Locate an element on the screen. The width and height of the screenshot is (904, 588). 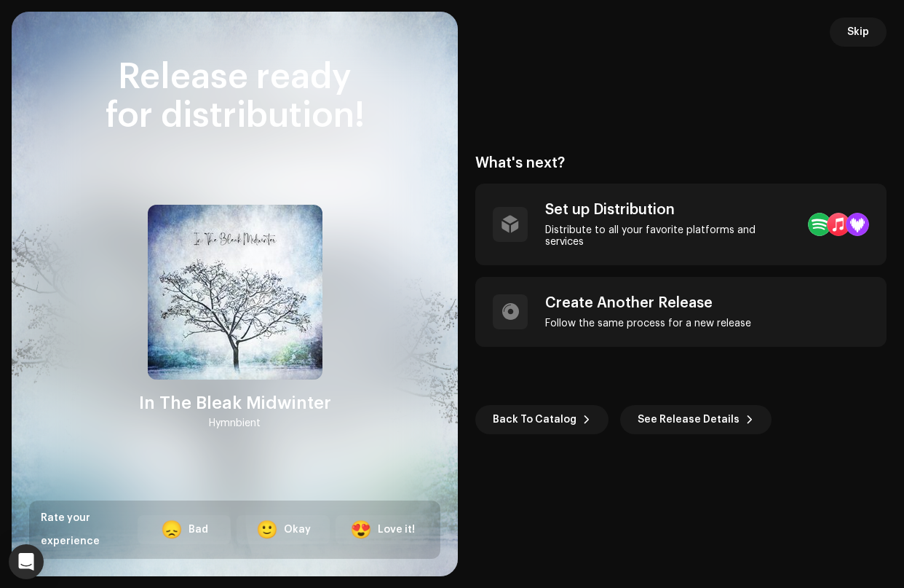
button: Skip is located at coordinates (859, 32).